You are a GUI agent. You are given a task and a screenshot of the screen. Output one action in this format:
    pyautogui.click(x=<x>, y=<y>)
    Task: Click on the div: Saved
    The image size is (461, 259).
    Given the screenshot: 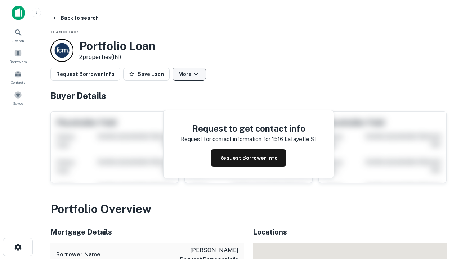 What is the action you would take?
    pyautogui.click(x=18, y=98)
    